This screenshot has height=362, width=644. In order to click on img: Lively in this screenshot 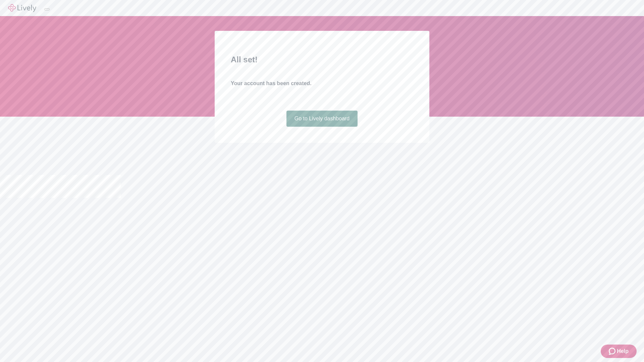, I will do `click(22, 8)`.